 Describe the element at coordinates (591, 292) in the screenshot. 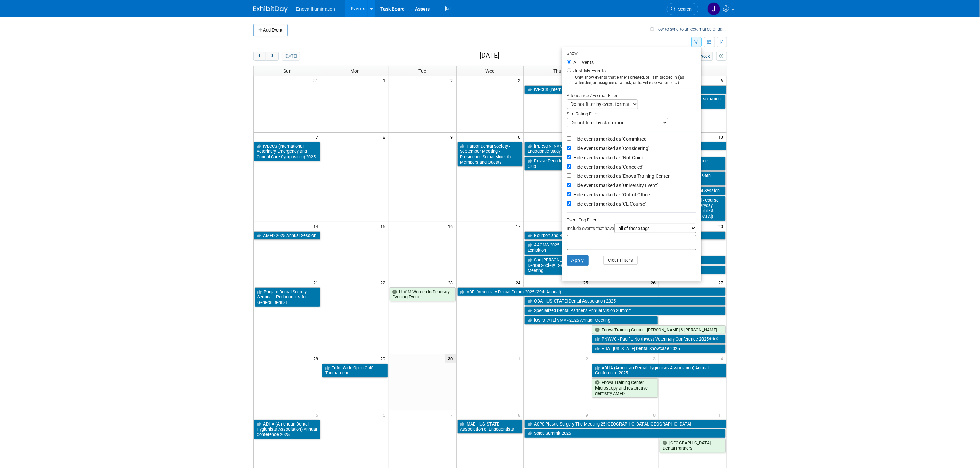

I see `a: VDF - Veterinary Dental Forum 2025 (39th Annual)` at that location.